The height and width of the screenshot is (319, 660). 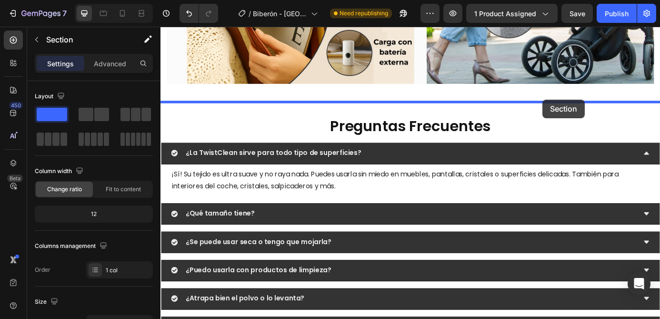 What do you see at coordinates (577, 13) in the screenshot?
I see `span: Save` at bounding box center [577, 13].